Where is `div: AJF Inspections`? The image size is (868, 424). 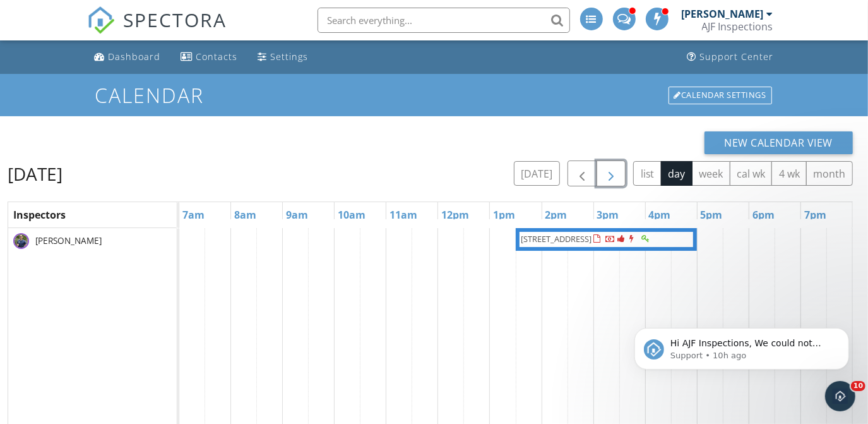
div: AJF Inspections is located at coordinates (737, 27).